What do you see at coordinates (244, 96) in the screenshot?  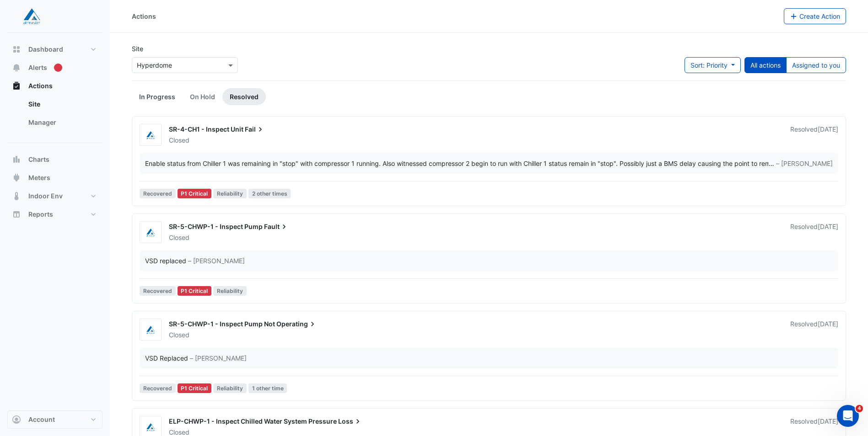 I see `a: Resolved` at bounding box center [244, 96].